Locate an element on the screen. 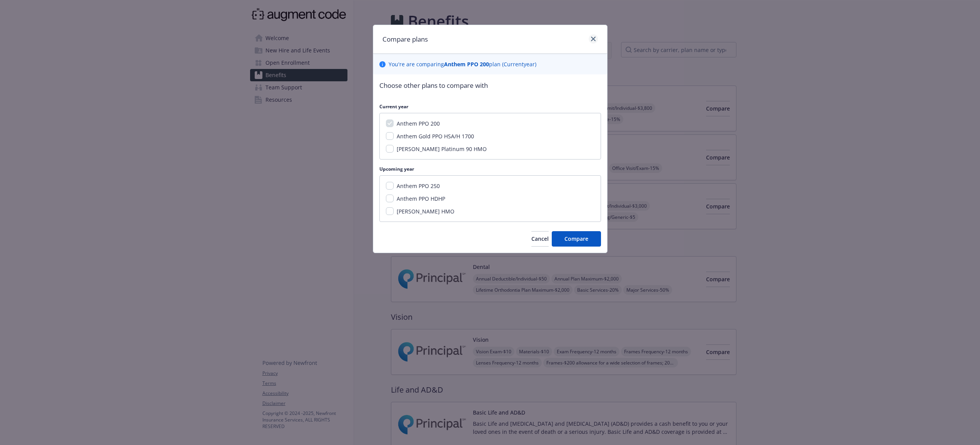 The width and height of the screenshot is (980, 445). b: Anthem PPO 200 is located at coordinates (466, 64).